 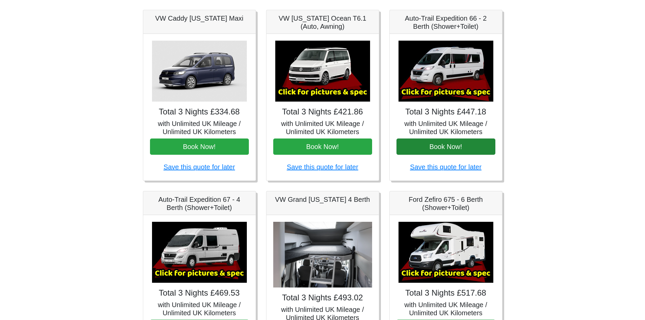 What do you see at coordinates (200, 112) in the screenshot?
I see `h4: Total 3 Nights £334.68` at bounding box center [200, 112].